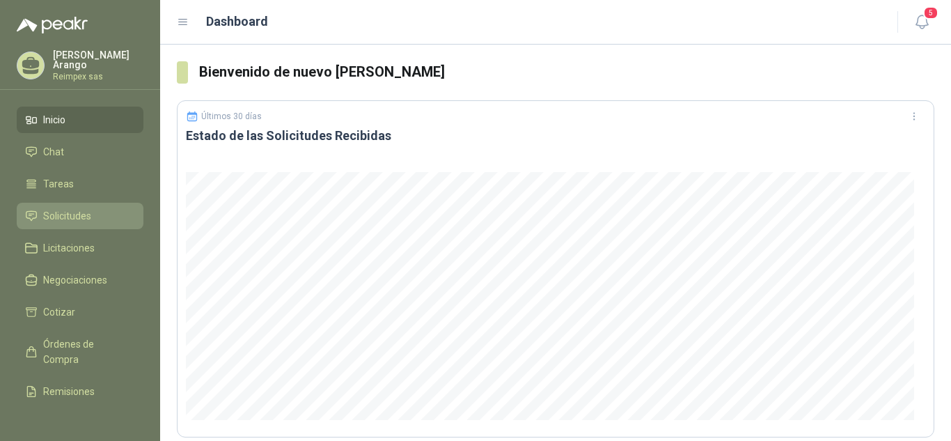 The height and width of the screenshot is (441, 951). Describe the element at coordinates (80, 391) in the screenshot. I see `a: Remisiones` at that location.